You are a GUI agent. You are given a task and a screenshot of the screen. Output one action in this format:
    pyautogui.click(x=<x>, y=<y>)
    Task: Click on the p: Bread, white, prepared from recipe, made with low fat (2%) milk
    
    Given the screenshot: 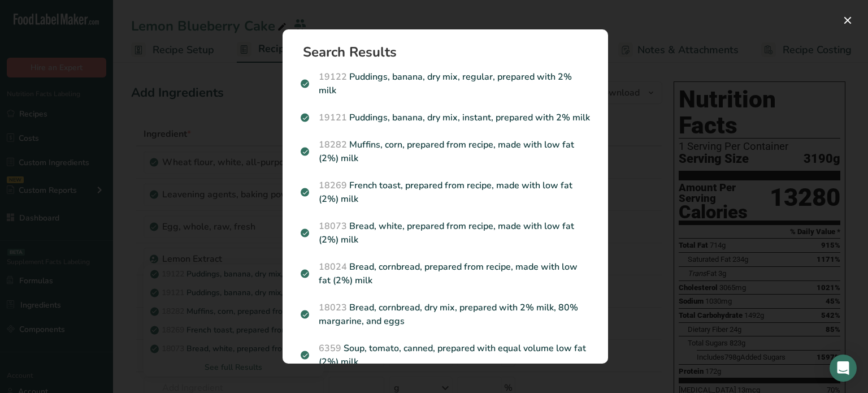 What is the action you would take?
    pyautogui.click(x=446, y=233)
    